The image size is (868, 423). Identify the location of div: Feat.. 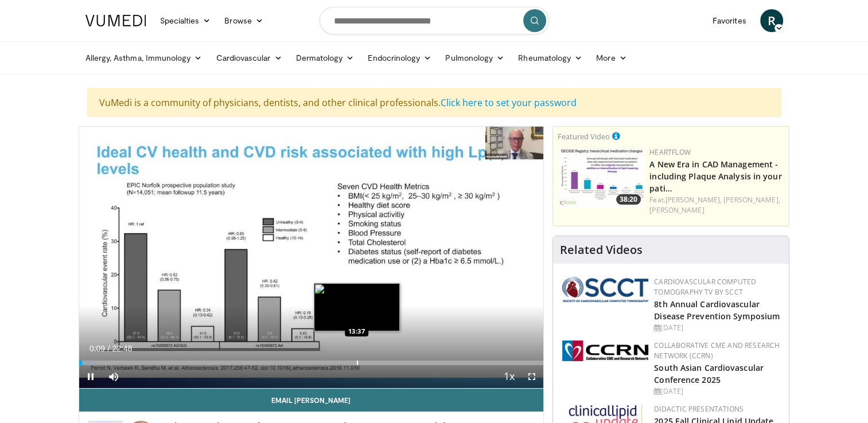
(716, 205).